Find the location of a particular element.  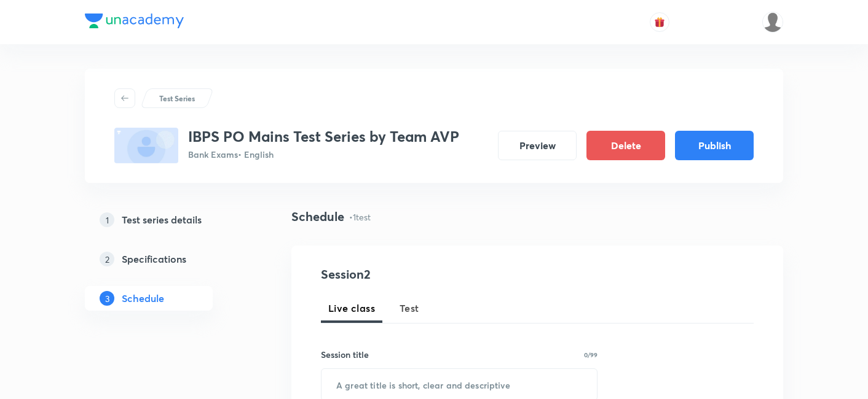

h6: Session title is located at coordinates (345, 354).